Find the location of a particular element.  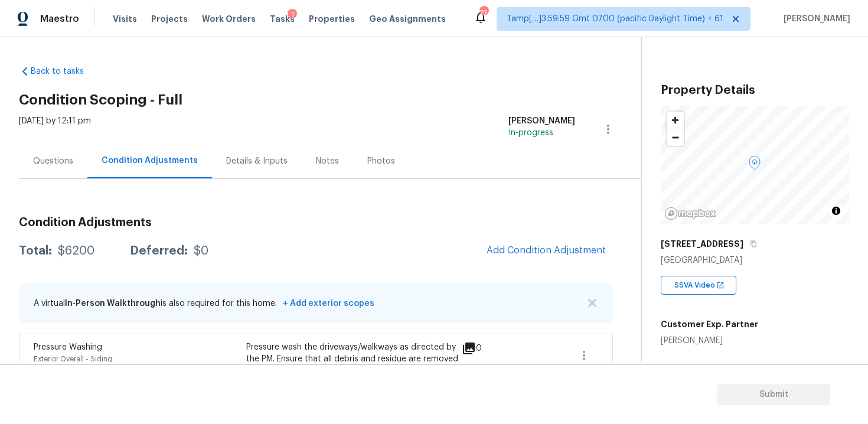

h2: Condition Scoping - Full is located at coordinates (330, 100).